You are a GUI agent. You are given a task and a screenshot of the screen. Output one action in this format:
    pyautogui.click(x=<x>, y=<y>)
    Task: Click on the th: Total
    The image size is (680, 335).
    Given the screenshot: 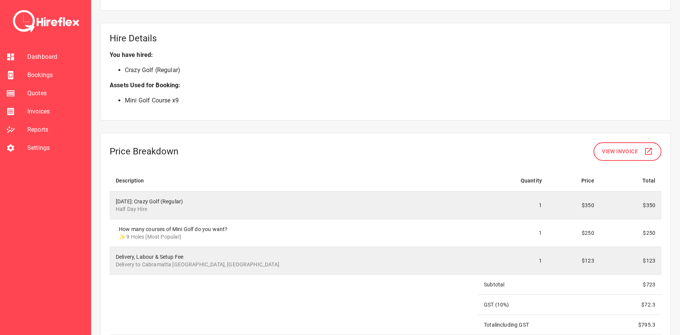 What is the action you would take?
    pyautogui.click(x=631, y=181)
    